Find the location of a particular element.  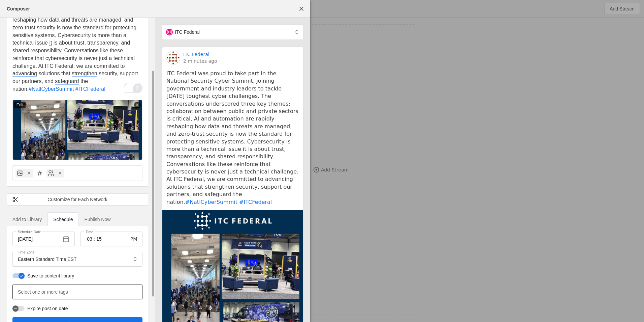

div: Composer is located at coordinates (18, 9).